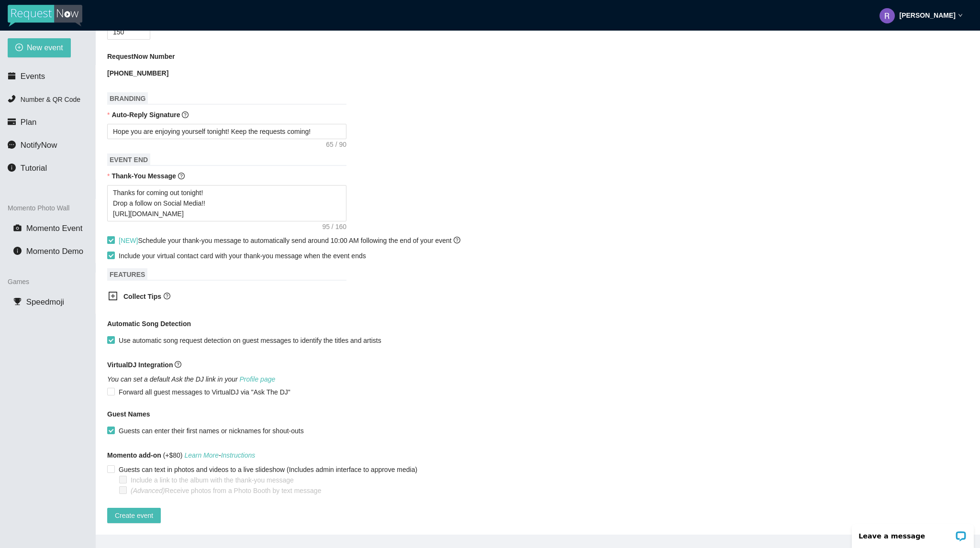  Describe the element at coordinates (113, 296) in the screenshot. I see `span: plus-square` at that location.